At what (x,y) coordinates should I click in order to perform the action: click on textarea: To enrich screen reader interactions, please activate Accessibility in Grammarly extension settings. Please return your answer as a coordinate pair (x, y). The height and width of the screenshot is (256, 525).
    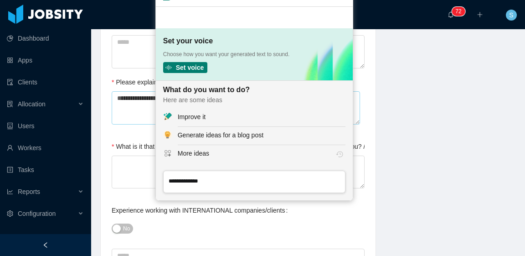
    Looking at the image, I should click on (236, 108).